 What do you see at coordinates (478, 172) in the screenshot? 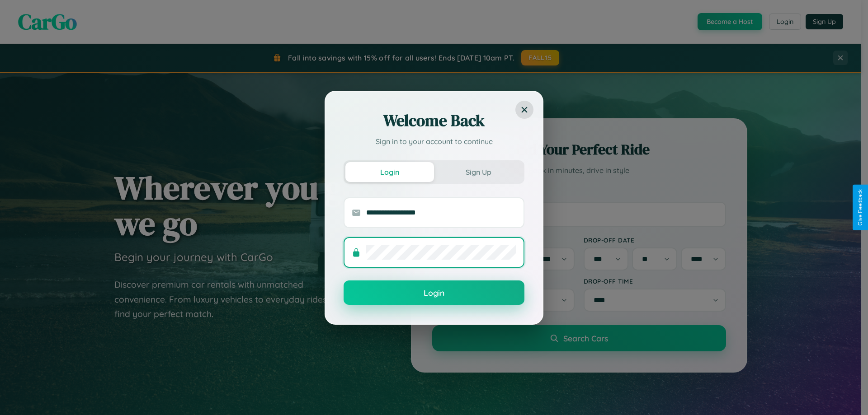
I see `button: Sign Up` at bounding box center [478, 172].